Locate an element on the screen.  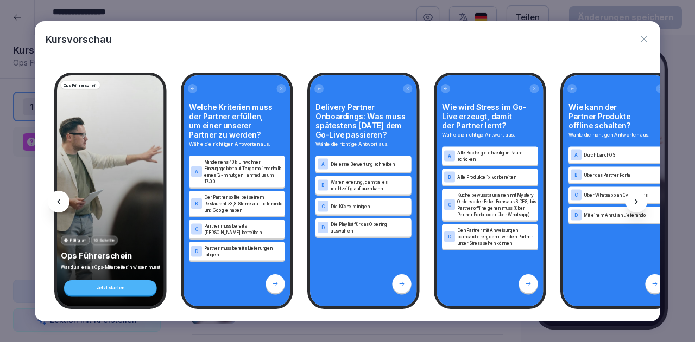
p: Die erste Bewertung schreiben is located at coordinates (370, 164).